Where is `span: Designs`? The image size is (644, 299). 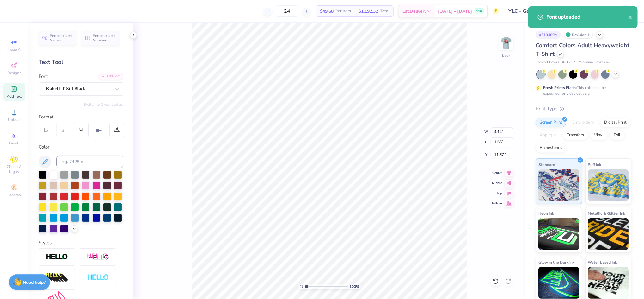 span: Designs is located at coordinates (14, 73).